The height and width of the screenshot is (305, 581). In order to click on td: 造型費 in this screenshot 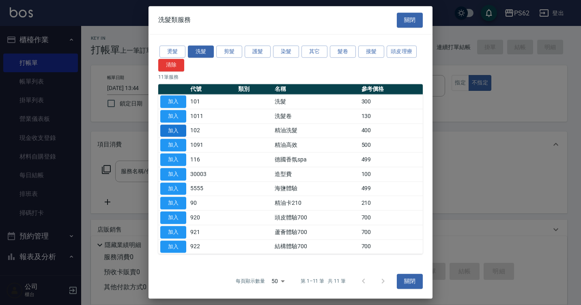, I will do `click(316, 175)`.